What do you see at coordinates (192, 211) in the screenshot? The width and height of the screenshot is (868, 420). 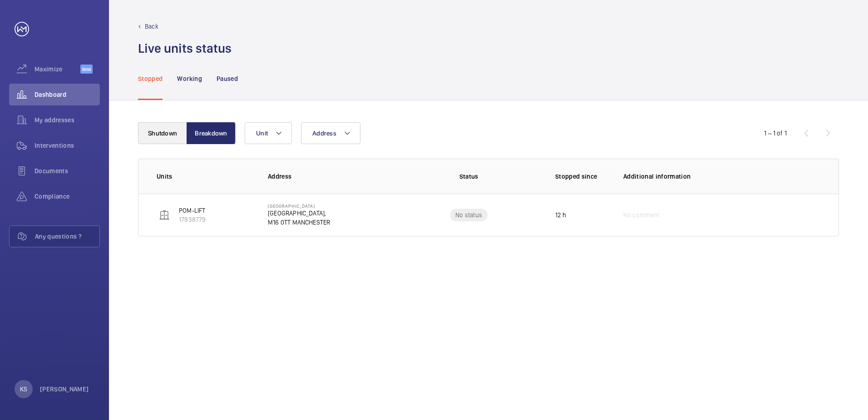 I see `p: POM-LIFT` at bounding box center [192, 211].